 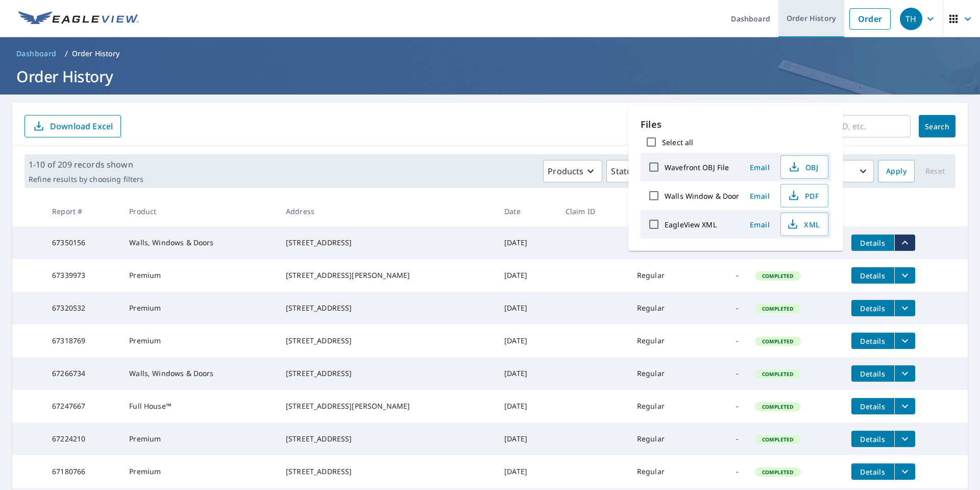 What do you see at coordinates (72, 126) in the screenshot?
I see `button: Download Excel` at bounding box center [72, 126].